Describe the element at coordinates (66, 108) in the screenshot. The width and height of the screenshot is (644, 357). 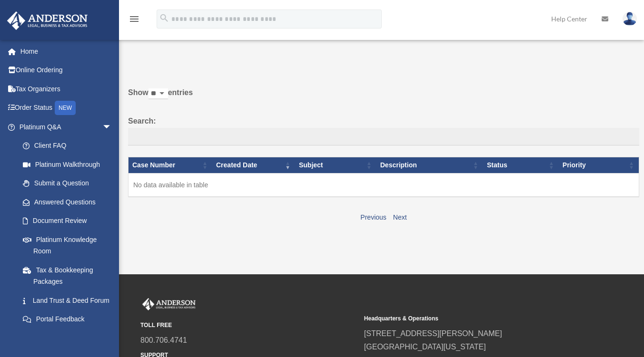
I see `a: Order StatusNEW` at that location.